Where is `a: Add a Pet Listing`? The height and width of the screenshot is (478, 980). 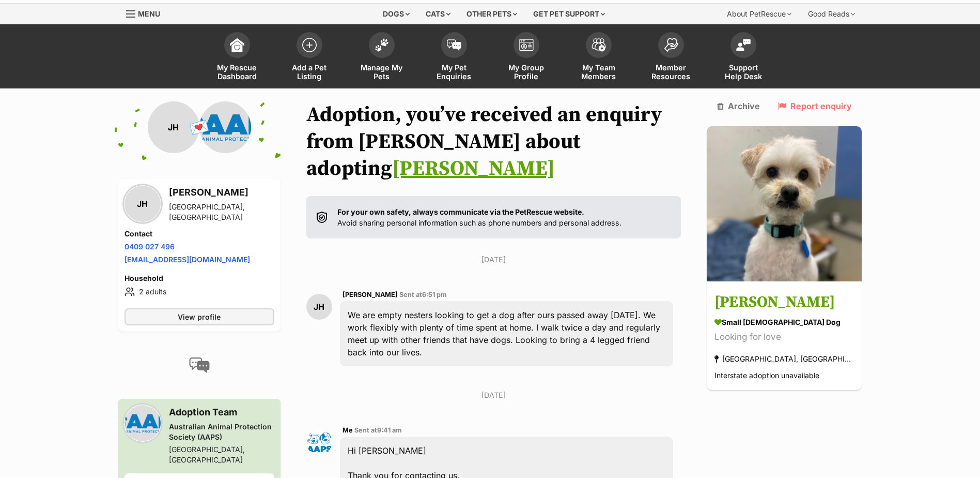
a: Add a Pet Listing is located at coordinates (310, 58).